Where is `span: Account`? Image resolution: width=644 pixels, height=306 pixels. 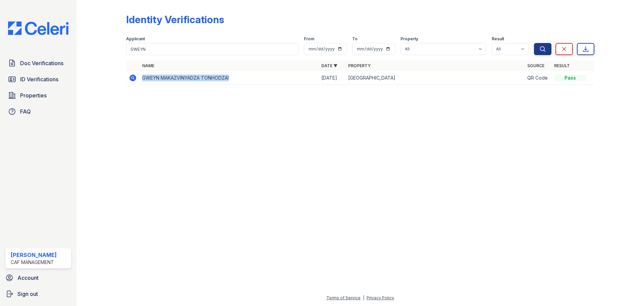
span: Account is located at coordinates (28, 277).